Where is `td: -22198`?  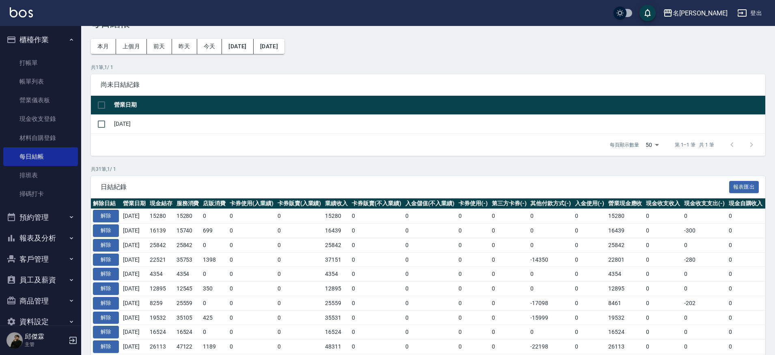
td: -22198 is located at coordinates (551, 347).